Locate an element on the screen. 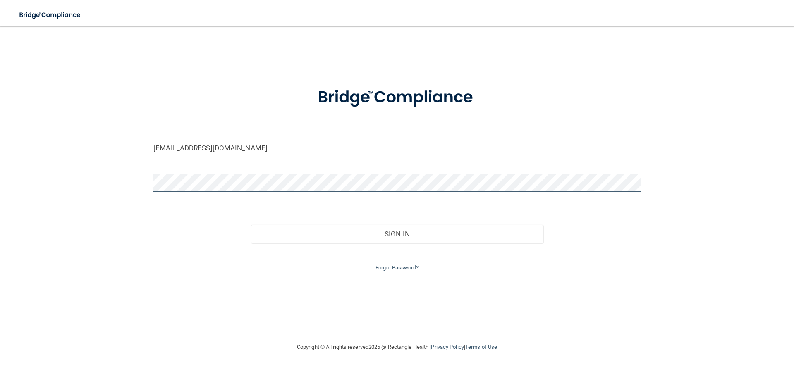 This screenshot has width=794, height=369. div: Copyright © All rights reserved 2025 @ Rectangle Health | | is located at coordinates (397, 348).